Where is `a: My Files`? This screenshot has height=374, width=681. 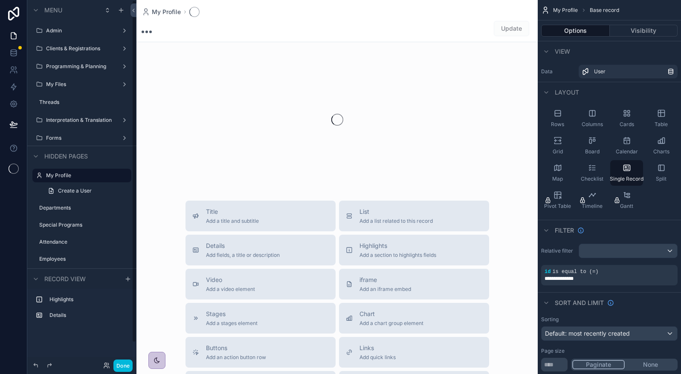
a: My Files is located at coordinates (80, 84).